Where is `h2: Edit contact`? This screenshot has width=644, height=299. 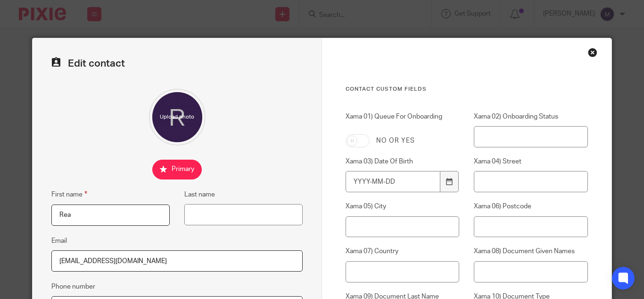
h2: Edit contact is located at coordinates (176, 63).